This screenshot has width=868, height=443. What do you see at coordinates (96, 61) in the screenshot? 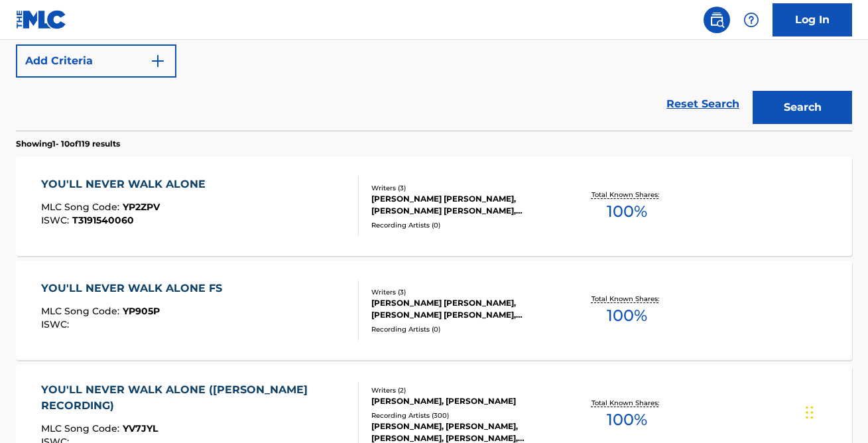
I see `button: Add Criteria` at bounding box center [96, 61].